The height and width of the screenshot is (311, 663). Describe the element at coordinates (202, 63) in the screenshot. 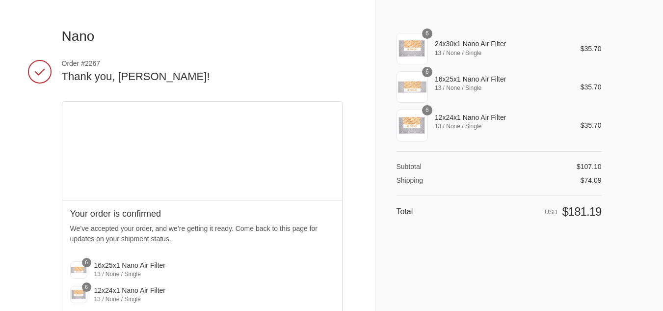

I see `span: Order #2267` at that location.